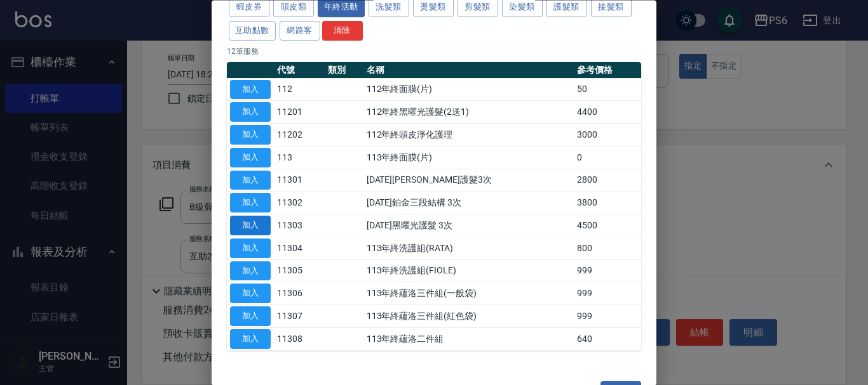 The height and width of the screenshot is (385, 868). What do you see at coordinates (469, 71) in the screenshot?
I see `th: 名稱` at bounding box center [469, 71].